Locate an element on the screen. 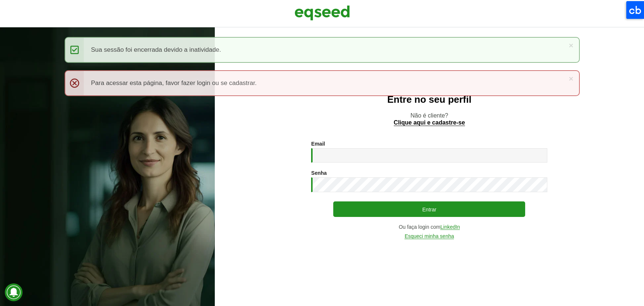  a: Clique aqui e cadastre-se is located at coordinates (429, 123).